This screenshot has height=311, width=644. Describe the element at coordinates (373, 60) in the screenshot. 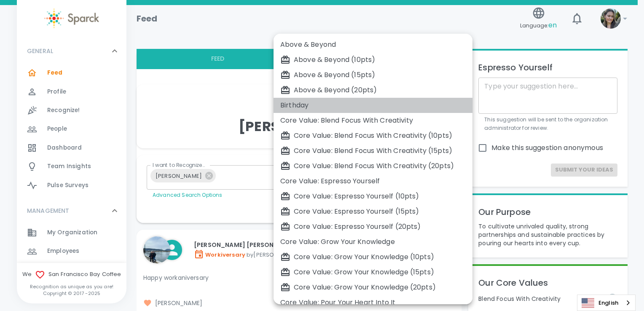

I see `div: Above & Beyond (10pts)` at that location.